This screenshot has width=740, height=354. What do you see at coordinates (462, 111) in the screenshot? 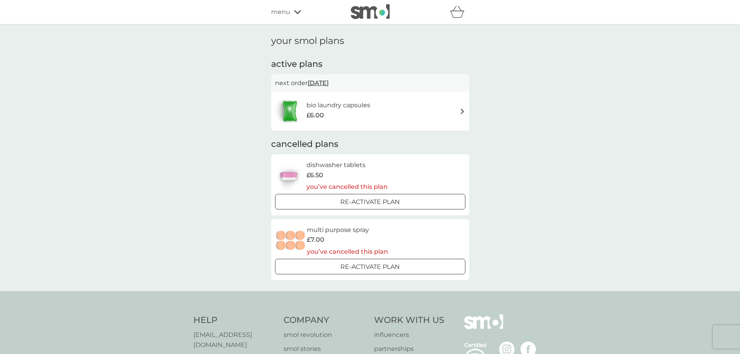
I see `img: arrow right` at bounding box center [462, 111].